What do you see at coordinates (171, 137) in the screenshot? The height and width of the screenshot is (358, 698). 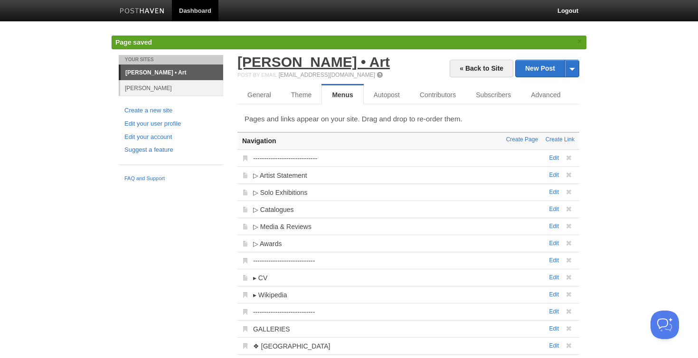 I see `a: Edit your account` at bounding box center [171, 137].